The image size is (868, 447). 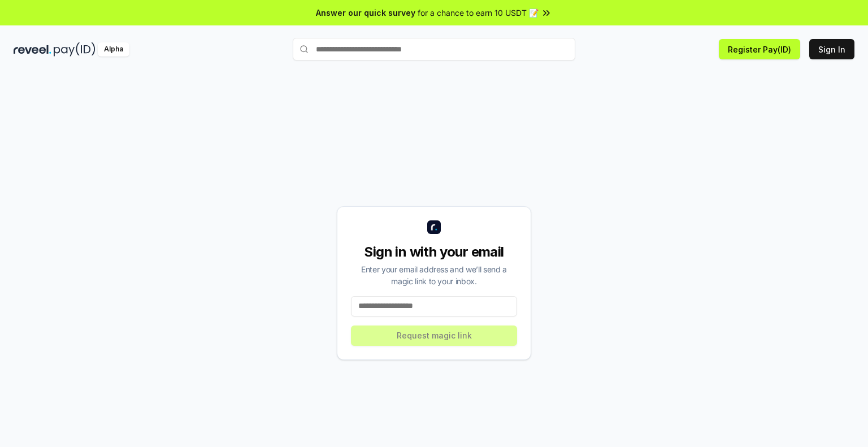 I want to click on span: Answer our quick survey, so click(x=366, y=12).